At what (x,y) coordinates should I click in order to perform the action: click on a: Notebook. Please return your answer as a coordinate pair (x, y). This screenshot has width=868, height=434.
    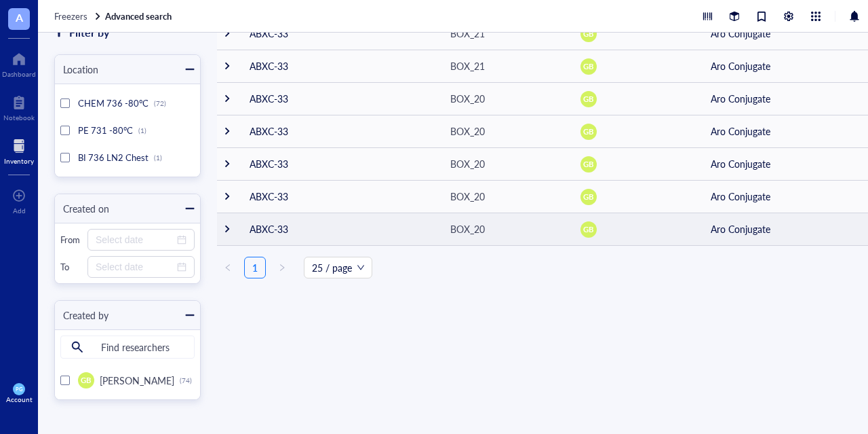
    Looking at the image, I should click on (19, 107).